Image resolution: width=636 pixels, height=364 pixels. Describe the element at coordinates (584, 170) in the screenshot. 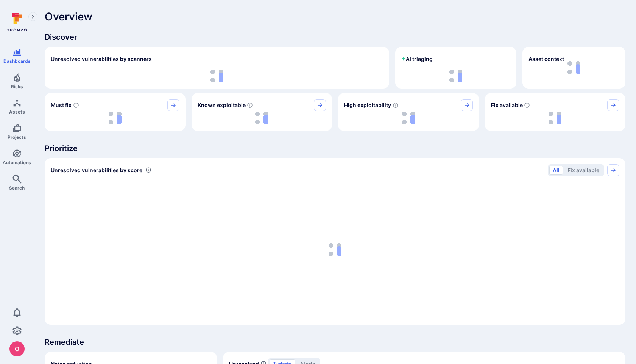

I see `button: Fix available` at that location.